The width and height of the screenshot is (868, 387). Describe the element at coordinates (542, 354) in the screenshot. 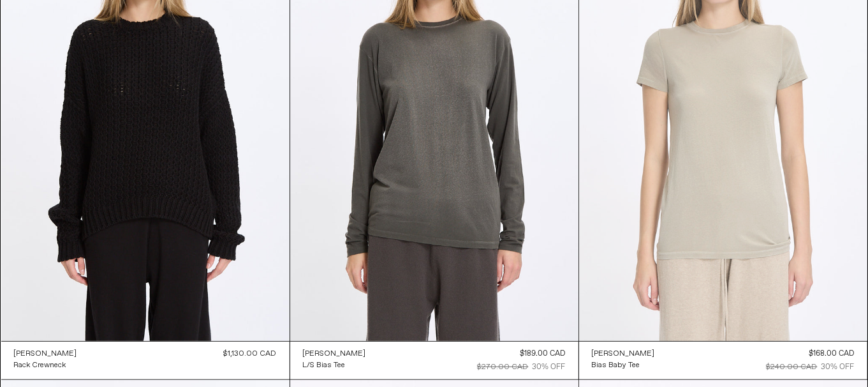

I see `div: $189.00 CAD` at that location.